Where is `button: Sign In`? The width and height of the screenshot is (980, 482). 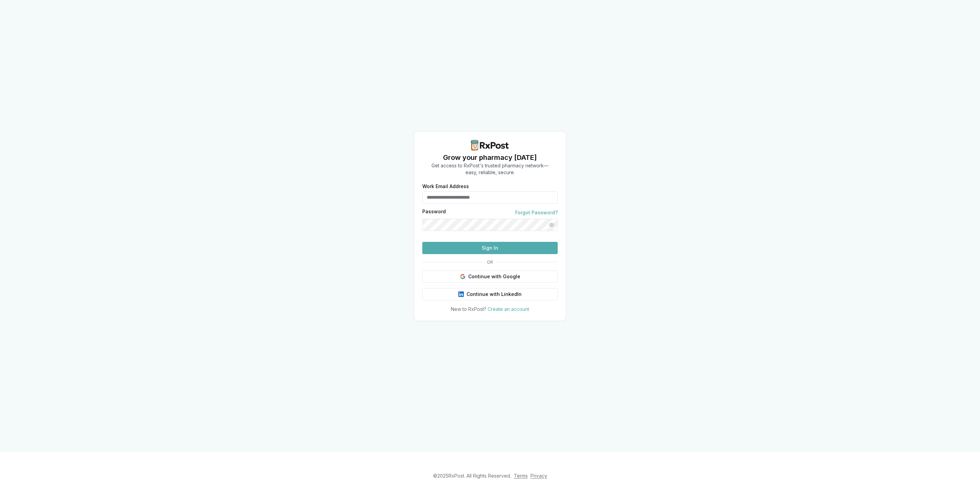
button: Sign In is located at coordinates (490, 248).